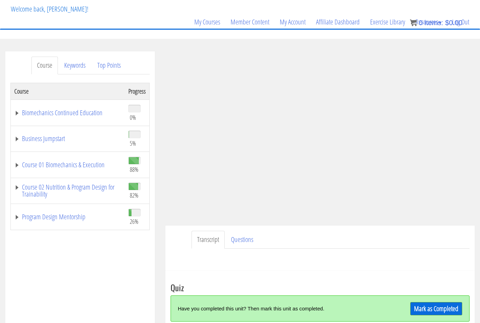 The height and width of the screenshot is (323, 480). Describe the element at coordinates (75, 65) in the screenshot. I see `a: Keywords` at that location.